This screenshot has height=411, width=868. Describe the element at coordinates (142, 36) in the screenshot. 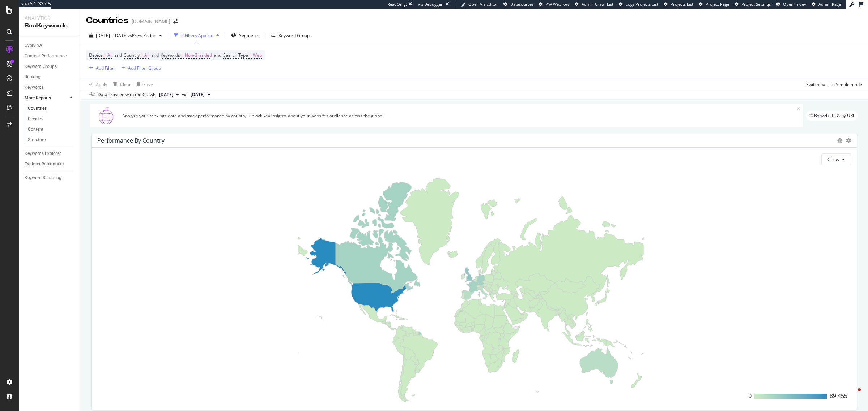

I see `span: vs Prev. Period` at that location.